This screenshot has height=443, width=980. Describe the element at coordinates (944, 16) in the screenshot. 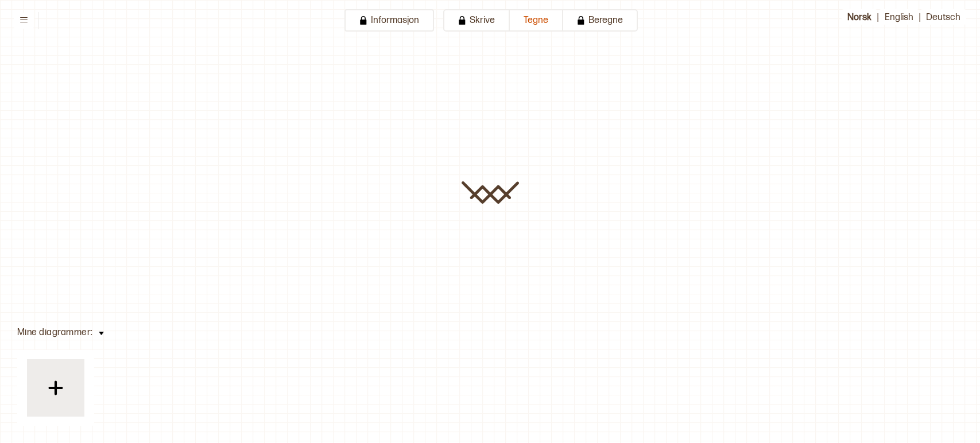

I see `button: Deutsch` at that location.